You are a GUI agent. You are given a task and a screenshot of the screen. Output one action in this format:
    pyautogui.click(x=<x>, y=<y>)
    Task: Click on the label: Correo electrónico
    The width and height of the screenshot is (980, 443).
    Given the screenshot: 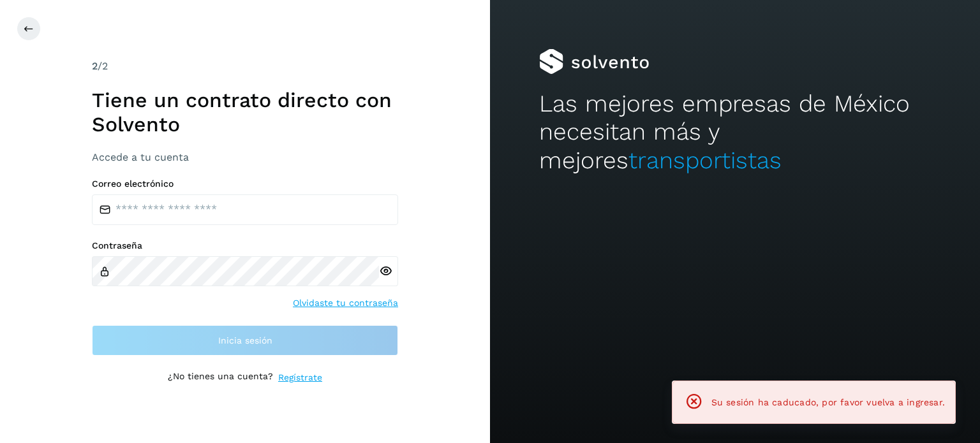 What is the action you would take?
    pyautogui.click(x=245, y=184)
    